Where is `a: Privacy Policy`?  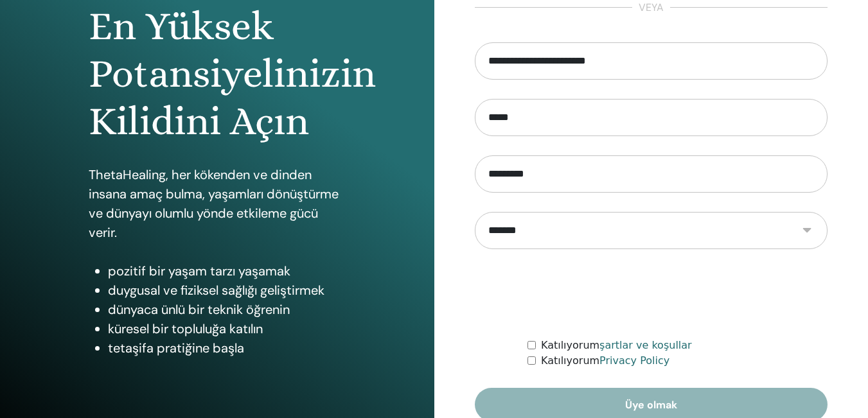 a: Privacy Policy is located at coordinates (634, 360).